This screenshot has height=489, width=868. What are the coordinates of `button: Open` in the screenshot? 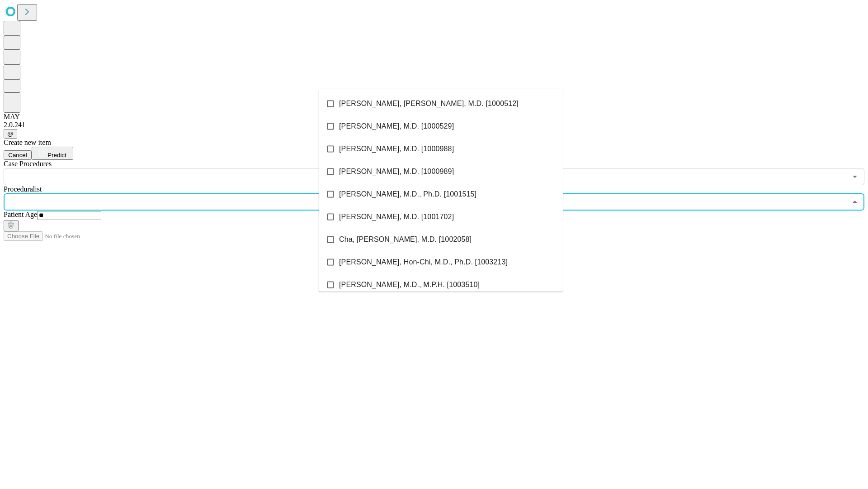 It's located at (855, 177).